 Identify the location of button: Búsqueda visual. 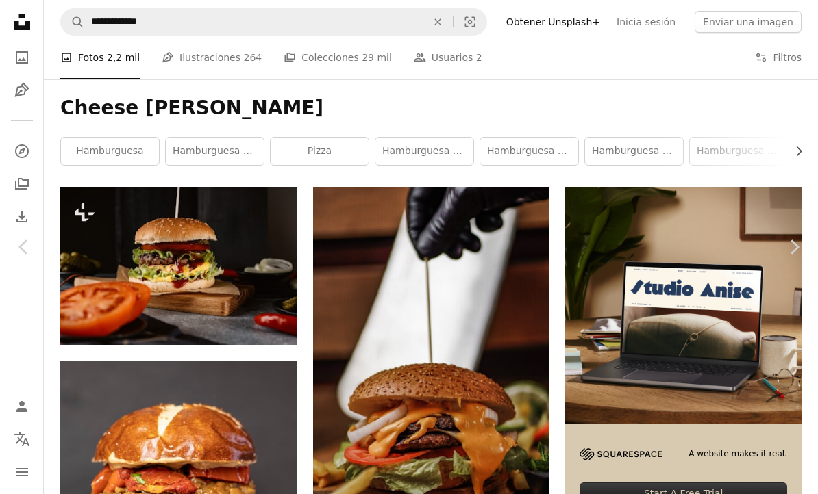
(470, 22).